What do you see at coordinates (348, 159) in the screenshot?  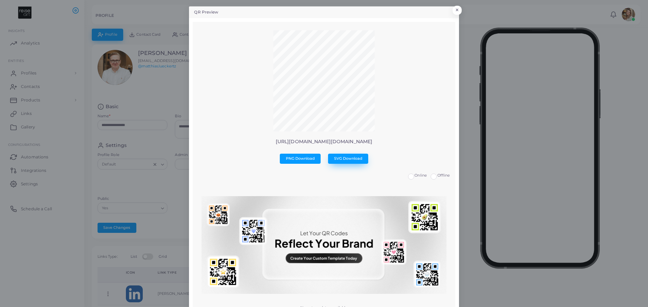 I see `button: SVG Download` at bounding box center [348, 159].